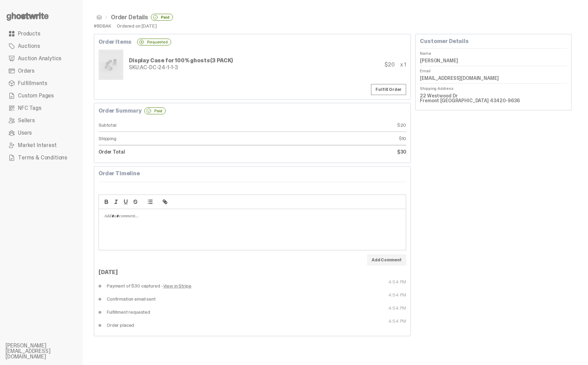 This screenshot has width=588, height=365. What do you see at coordinates (175, 325) in the screenshot?
I see `dd: Order placed` at bounding box center [175, 325].